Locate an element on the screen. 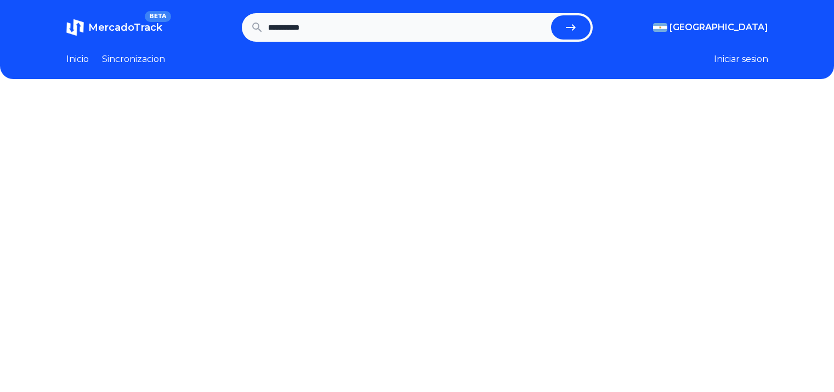  img: Argentina is located at coordinates (660, 27).